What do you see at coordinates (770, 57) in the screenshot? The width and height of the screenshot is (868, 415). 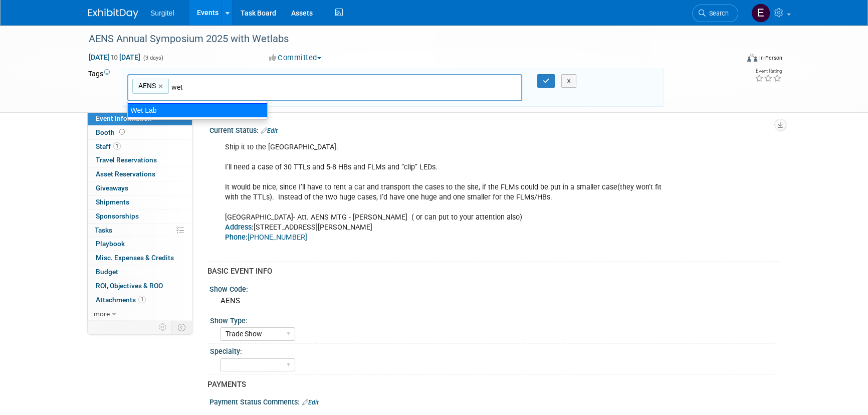 I see `div: In-Person` at bounding box center [770, 57].